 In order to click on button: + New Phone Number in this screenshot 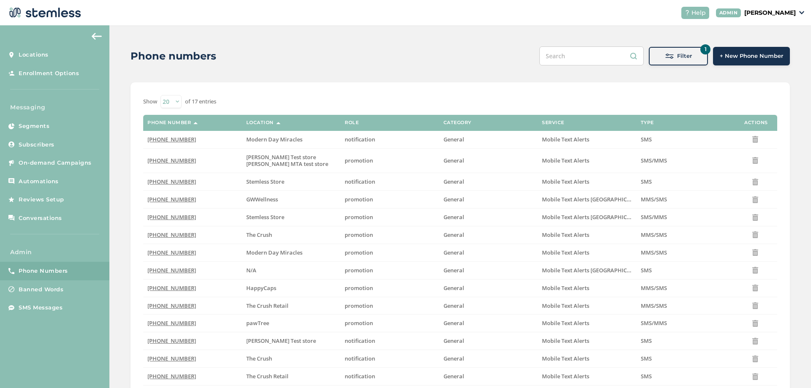, I will do `click(752, 56)`.